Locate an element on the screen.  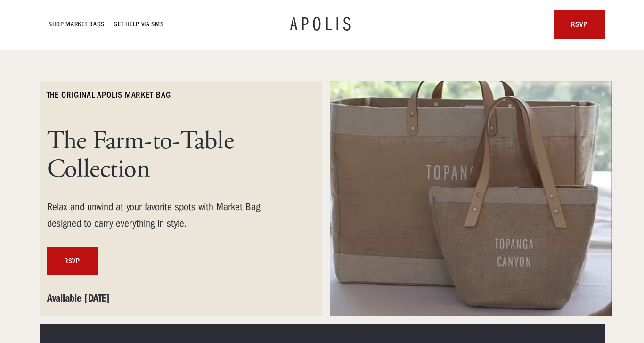
a: APOLIS is located at coordinates (322, 25).